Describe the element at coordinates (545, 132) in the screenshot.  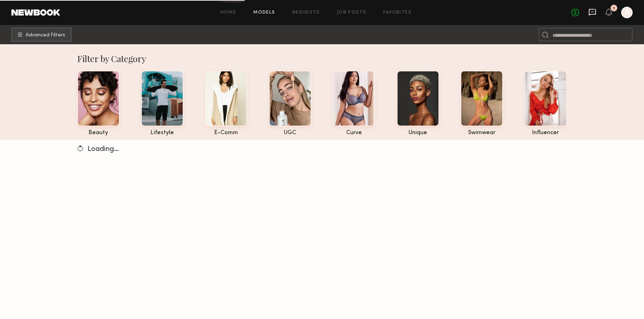
I see `div: influencer` at that location.